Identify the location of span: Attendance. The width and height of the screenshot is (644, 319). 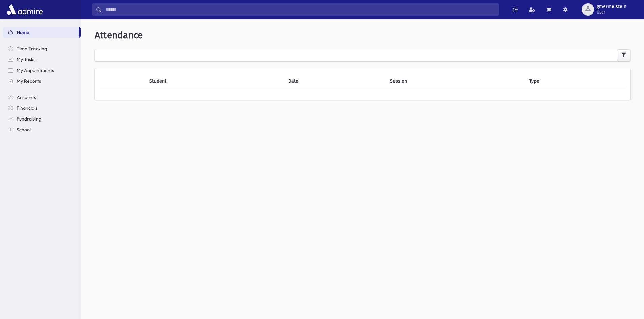
(119, 35).